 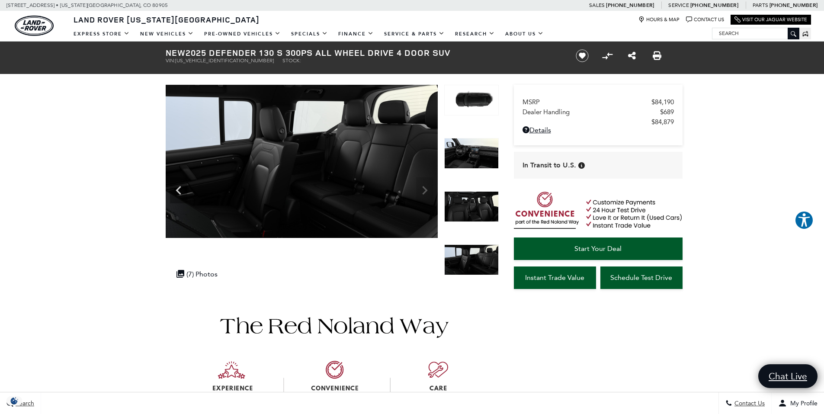 What do you see at coordinates (242, 34) in the screenshot?
I see `a: Pre-Owned Vehicles` at bounding box center [242, 34].